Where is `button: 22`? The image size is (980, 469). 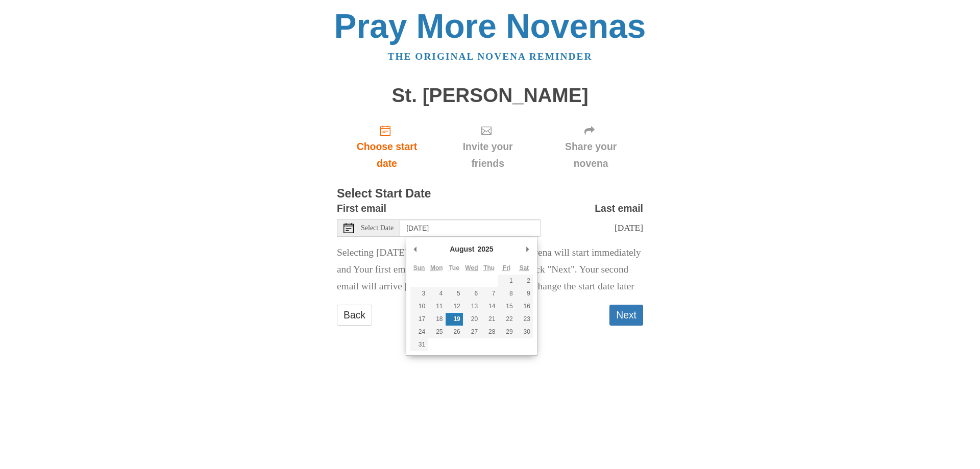
button: 22 is located at coordinates (506, 319).